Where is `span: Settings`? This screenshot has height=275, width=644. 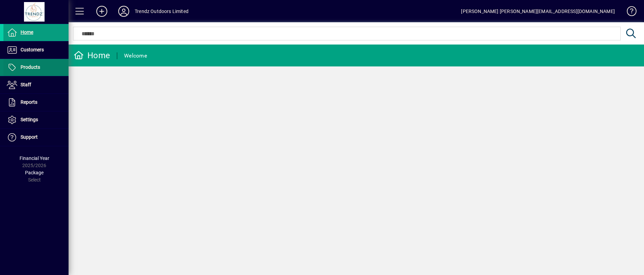
span: Settings is located at coordinates (29, 119).